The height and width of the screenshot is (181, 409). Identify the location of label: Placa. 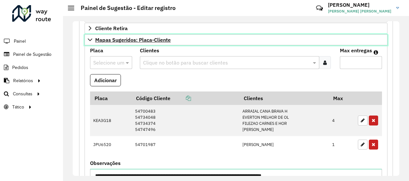
(96, 50).